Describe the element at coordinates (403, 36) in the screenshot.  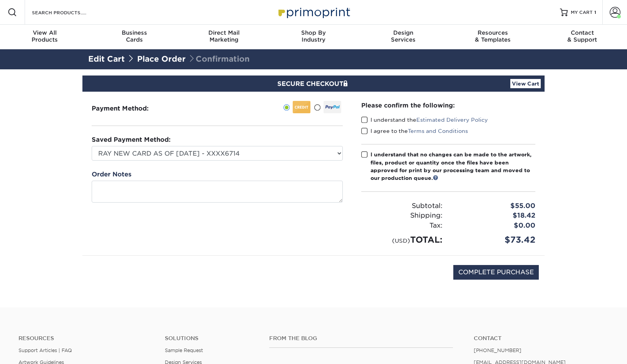
I see `div: Services` at that location.